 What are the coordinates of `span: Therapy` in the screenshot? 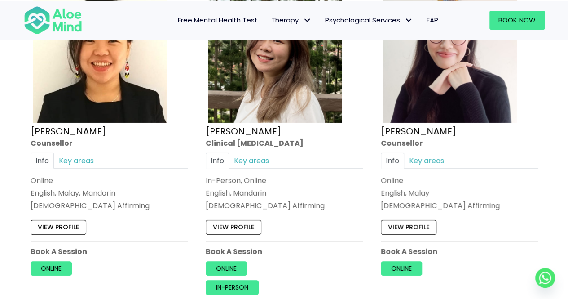 It's located at (292, 20).